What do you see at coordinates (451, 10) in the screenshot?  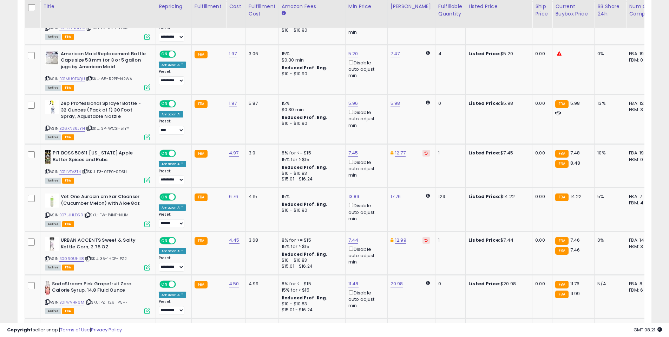 I see `div: Fulfillable Quantity` at bounding box center [451, 10].